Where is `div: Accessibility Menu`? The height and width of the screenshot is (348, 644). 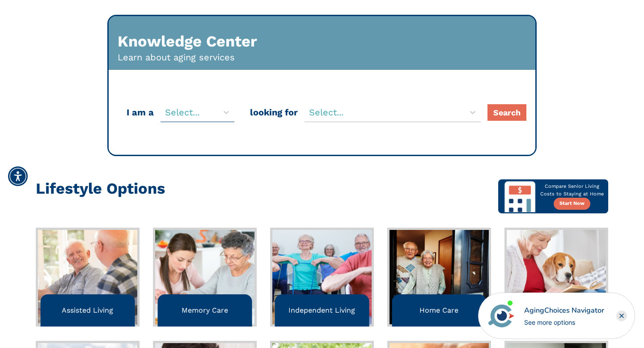
div: Accessibility Menu is located at coordinates (18, 176).